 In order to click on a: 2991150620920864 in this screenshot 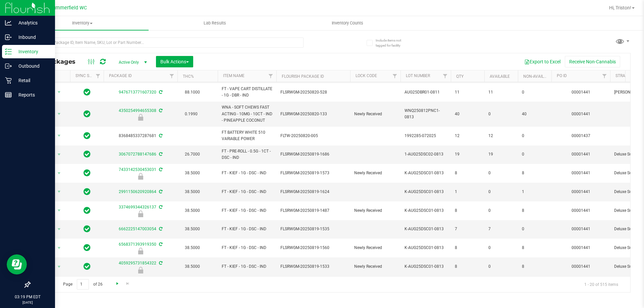, I will do `click(137, 192)`.